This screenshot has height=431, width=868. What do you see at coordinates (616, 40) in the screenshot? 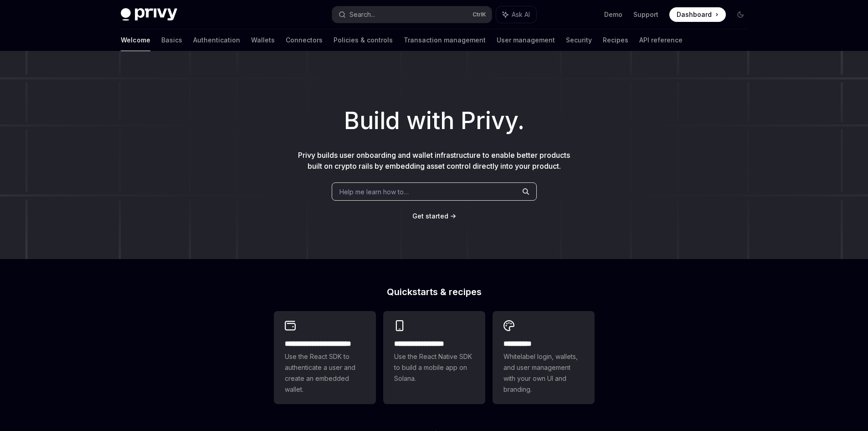
I see `a: Recipes` at bounding box center [616, 40].